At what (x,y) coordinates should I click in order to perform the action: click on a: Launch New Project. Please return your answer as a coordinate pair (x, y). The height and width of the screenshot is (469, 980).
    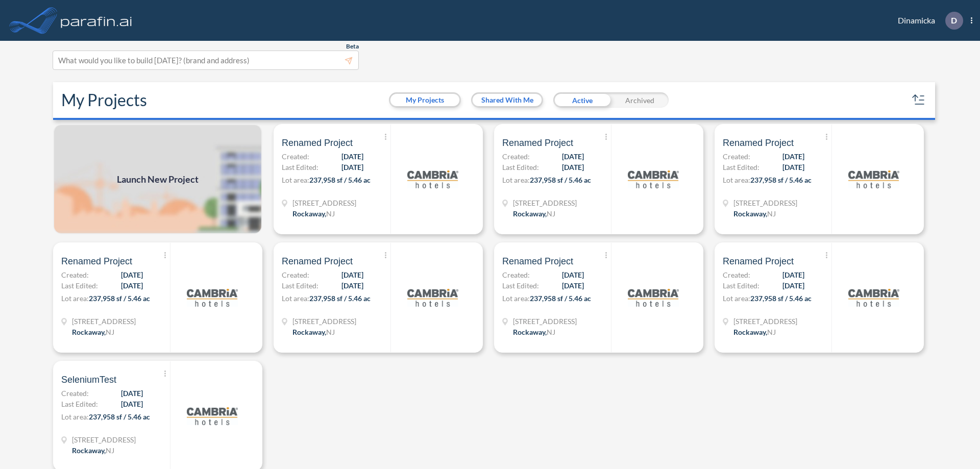
    Looking at the image, I should click on (158, 179).